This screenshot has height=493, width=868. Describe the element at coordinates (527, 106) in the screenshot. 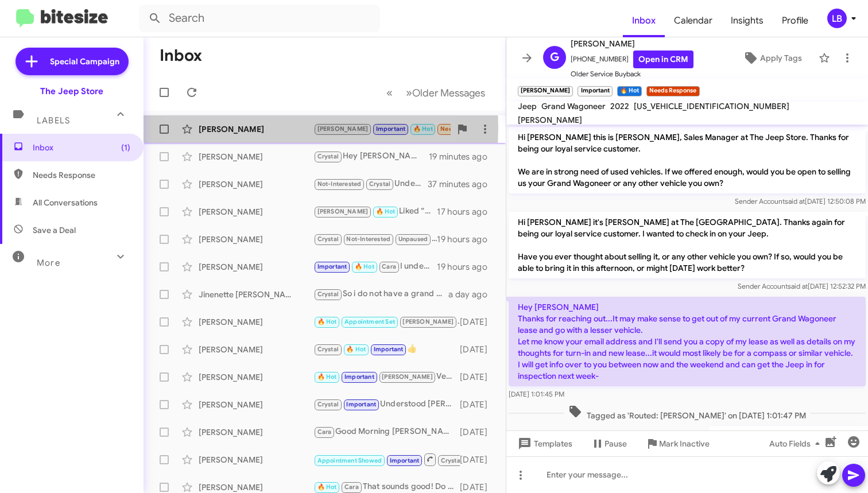

I see `span: Jeep` at that location.